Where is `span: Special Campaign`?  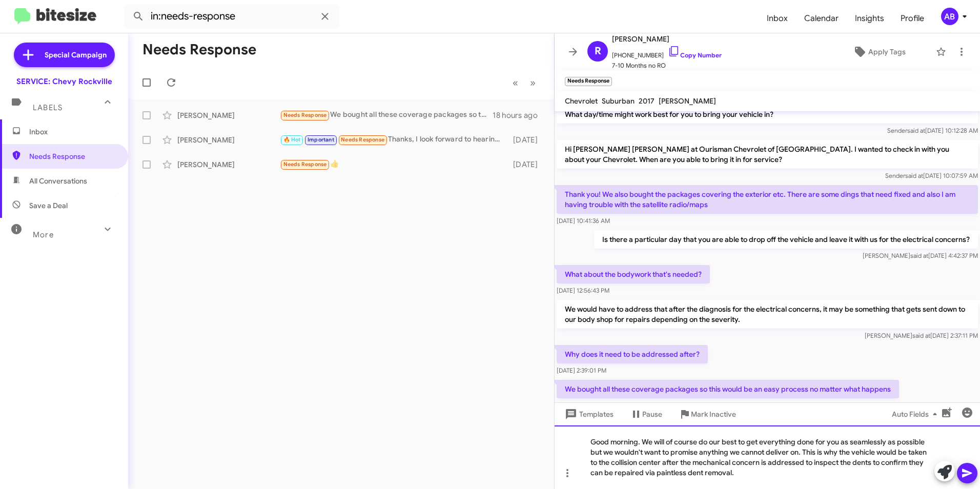 span: Special Campaign is located at coordinates (75, 55).